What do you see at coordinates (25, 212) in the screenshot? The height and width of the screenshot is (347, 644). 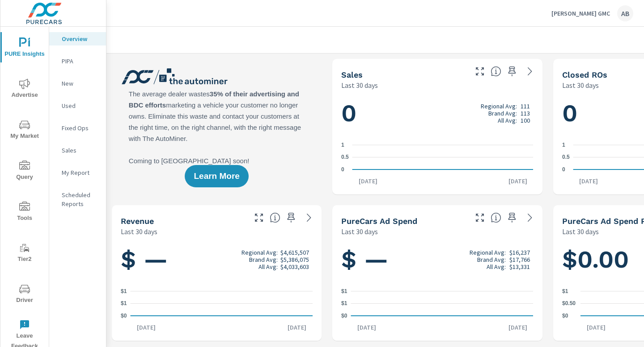 I see `span: Tools` at bounding box center [25, 212].